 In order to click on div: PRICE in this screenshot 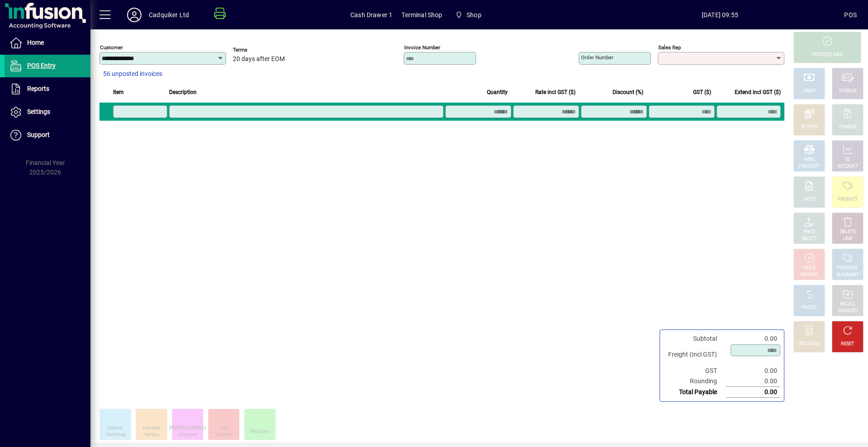, I will do `click(809, 232)`.